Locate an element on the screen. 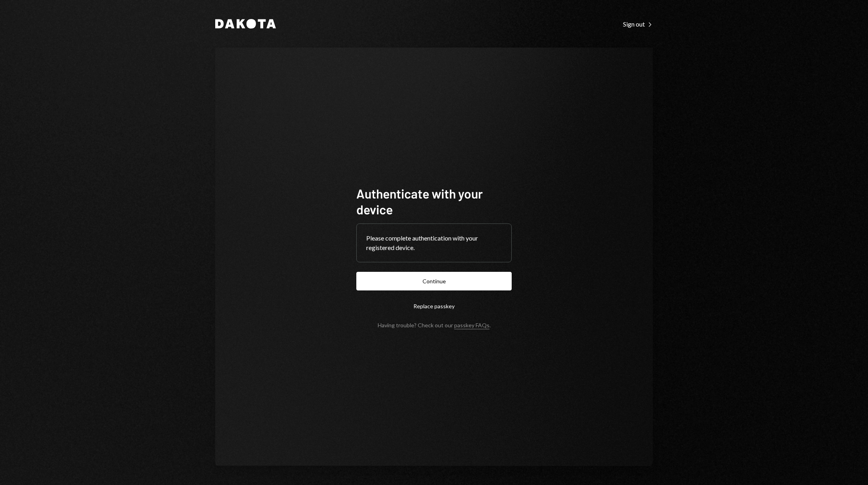 This screenshot has height=485, width=868. h1: Authenticate with your device is located at coordinates (434, 201).